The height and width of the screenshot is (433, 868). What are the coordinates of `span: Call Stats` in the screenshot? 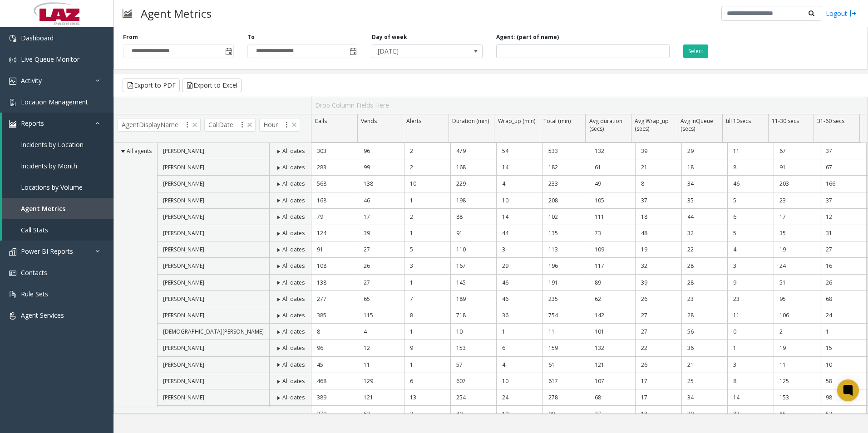 It's located at (35, 230).